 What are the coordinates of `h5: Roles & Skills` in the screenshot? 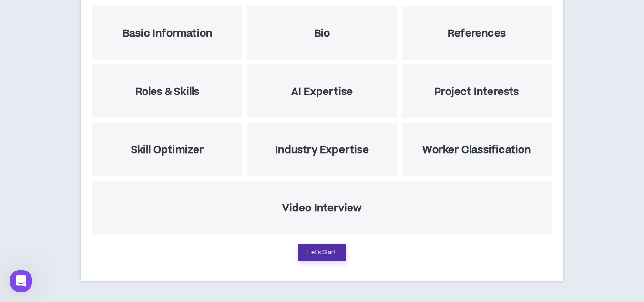 It's located at (167, 92).